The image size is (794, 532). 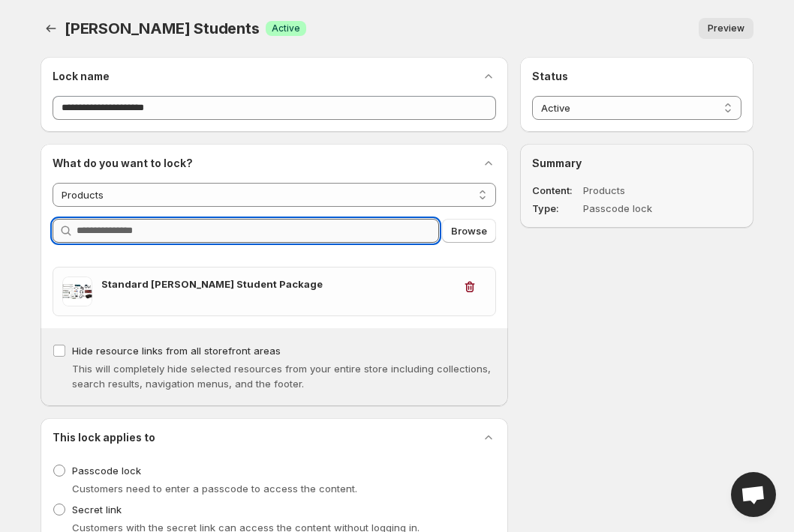 What do you see at coordinates (51, 28) in the screenshot?
I see `button: Back` at bounding box center [51, 28].